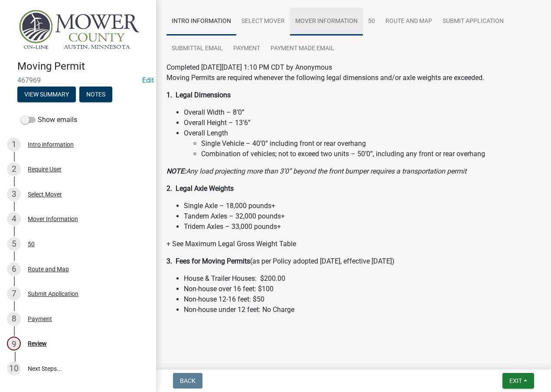 The height and width of the screenshot is (392, 551). I want to click on a: Submit Application, so click(473, 22).